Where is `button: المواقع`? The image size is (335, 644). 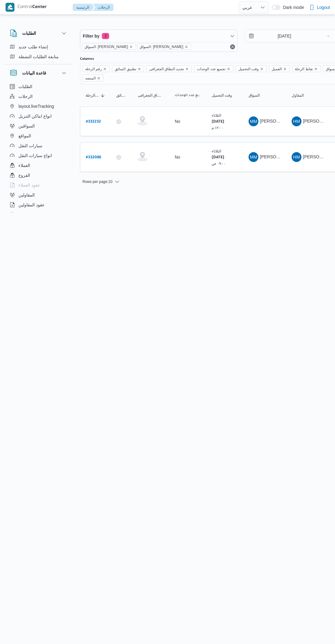
button: المواقع is located at coordinates (39, 136).